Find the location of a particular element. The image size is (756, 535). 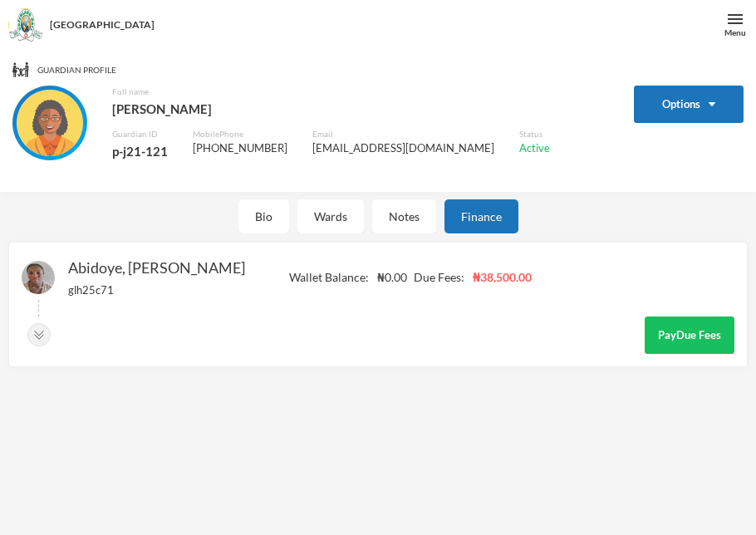

div: Full name is located at coordinates (331, 91).